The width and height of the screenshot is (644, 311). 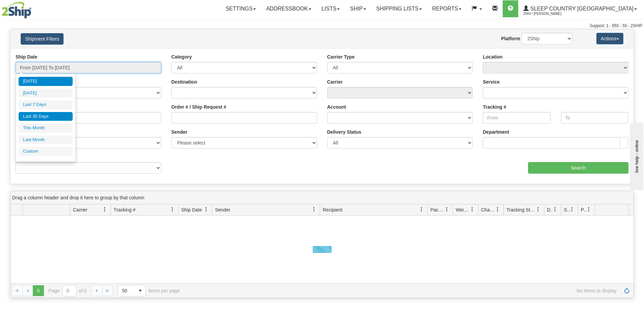 What do you see at coordinates (403, 291) in the screenshot?
I see `span: No items to display` at bounding box center [403, 291].